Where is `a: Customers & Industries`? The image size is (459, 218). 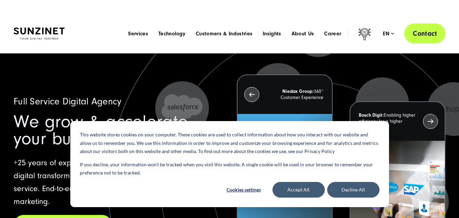
a: Customers & Industries is located at coordinates (224, 34).